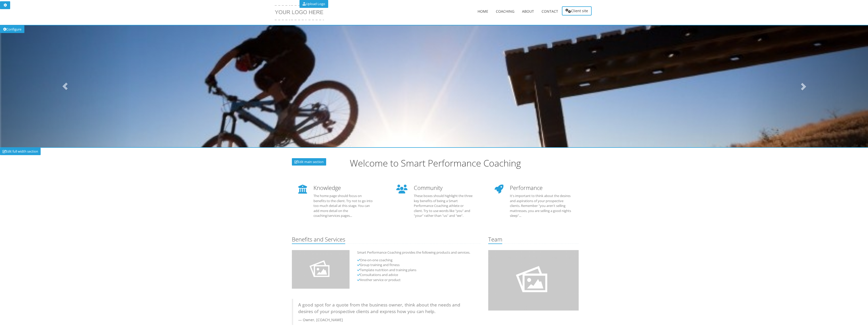 The image size is (868, 326). What do you see at coordinates (577, 11) in the screenshot?
I see `a: Client site` at bounding box center [577, 11].